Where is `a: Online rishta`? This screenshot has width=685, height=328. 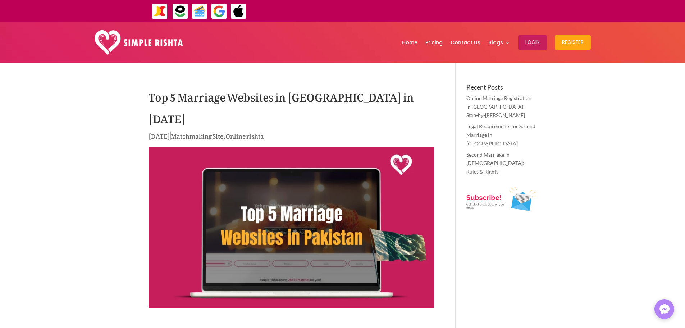
a: Online rishta is located at coordinates (245, 135).